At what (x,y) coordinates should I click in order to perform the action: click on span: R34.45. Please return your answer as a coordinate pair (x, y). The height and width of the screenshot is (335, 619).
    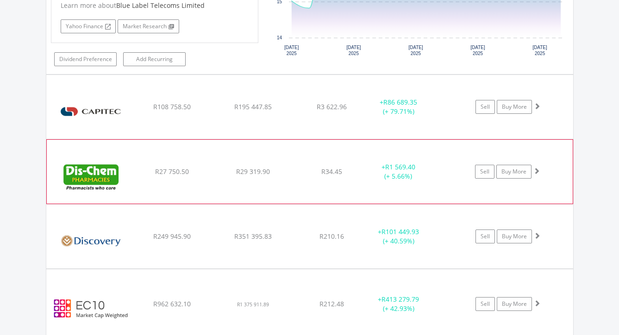
    Looking at the image, I should click on (331, 171).